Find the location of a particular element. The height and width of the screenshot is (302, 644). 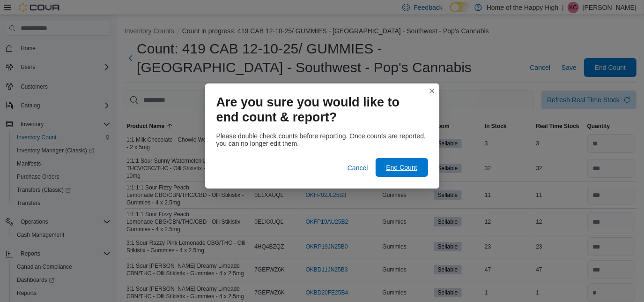

button: Closes this modal window is located at coordinates (432, 91).